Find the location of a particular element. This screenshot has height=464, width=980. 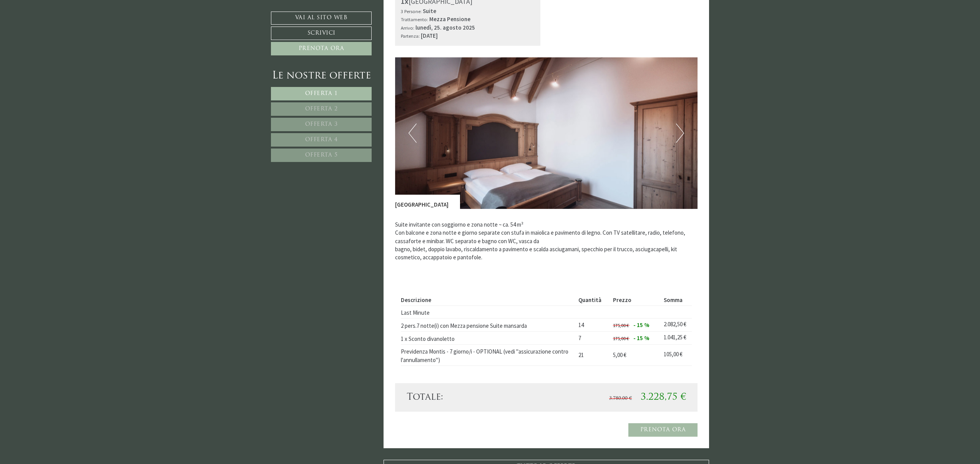

th: Somma is located at coordinates (676, 300).